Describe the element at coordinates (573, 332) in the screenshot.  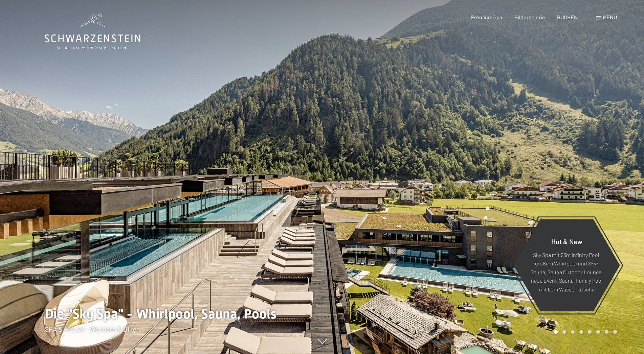
I see `div: Carousel Page 3` at that location.